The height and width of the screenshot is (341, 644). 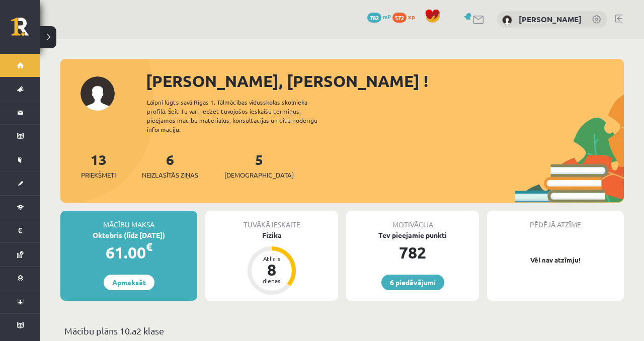 I want to click on div: Atlicis, so click(x=271, y=258).